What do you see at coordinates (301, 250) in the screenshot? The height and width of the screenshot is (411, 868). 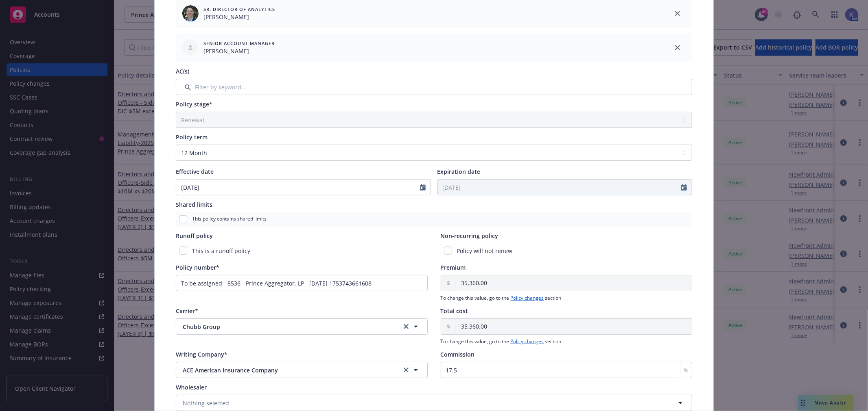 I see `div: This is a runoff policy` at bounding box center [301, 250].